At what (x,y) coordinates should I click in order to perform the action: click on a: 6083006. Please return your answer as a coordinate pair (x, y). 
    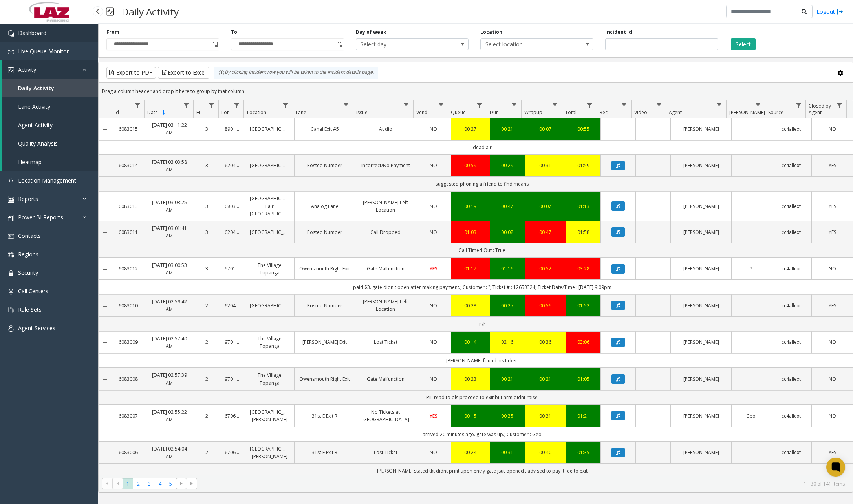
    Looking at the image, I should click on (128, 452).